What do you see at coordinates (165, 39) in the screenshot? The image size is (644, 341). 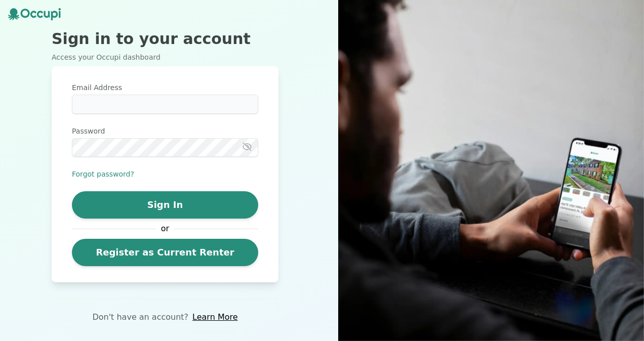 I see `h2: Sign in to your account` at bounding box center [165, 39].